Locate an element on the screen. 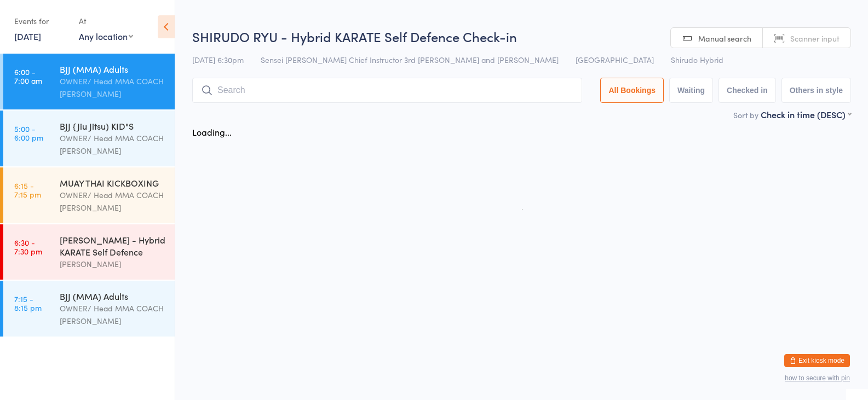 This screenshot has height=400, width=868. button: how to secure with pin is located at coordinates (817, 378).